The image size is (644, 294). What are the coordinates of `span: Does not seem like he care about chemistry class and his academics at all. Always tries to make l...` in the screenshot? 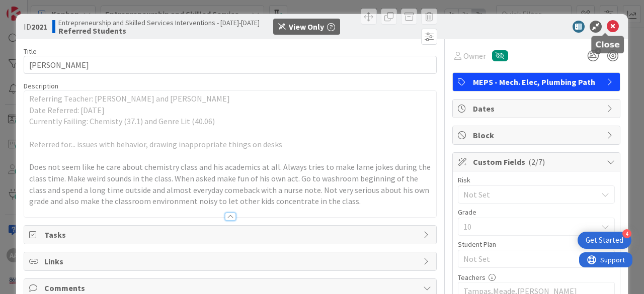 It's located at (230, 184).